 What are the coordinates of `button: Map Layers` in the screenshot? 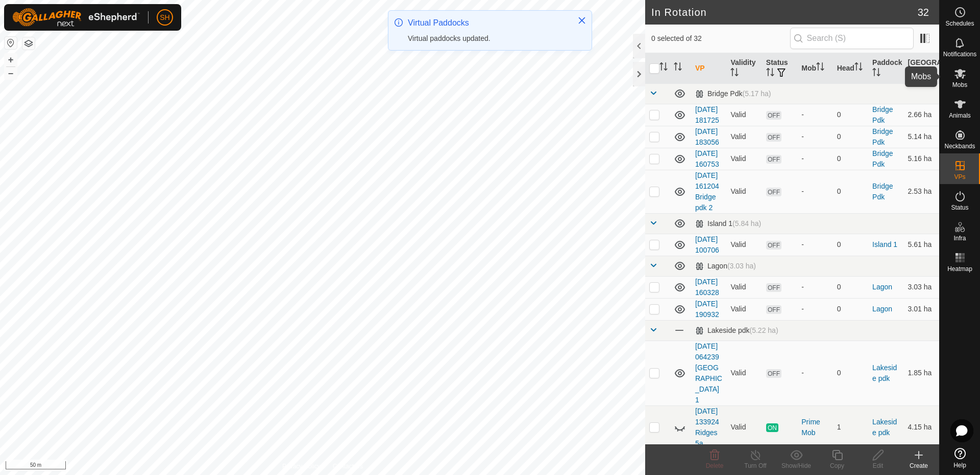 It's located at (29, 44).